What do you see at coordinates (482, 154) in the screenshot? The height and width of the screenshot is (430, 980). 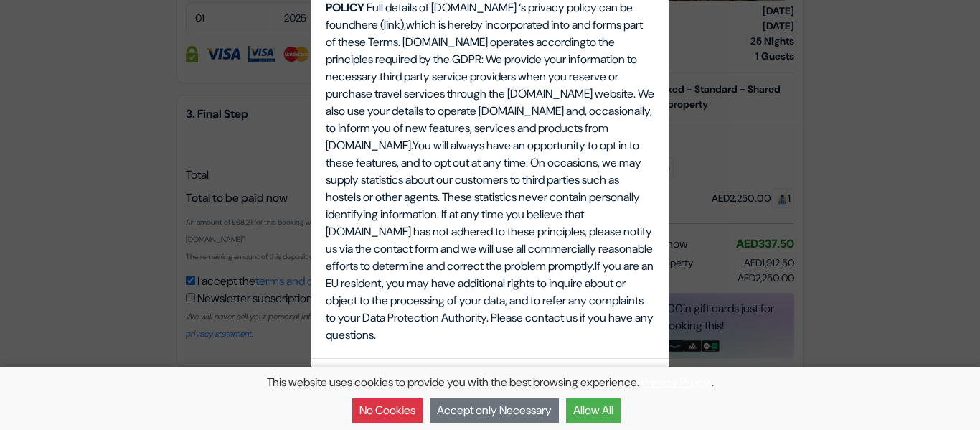 I see `span: You will always have an opportunity to opt in to these features, and to opt out at any time.` at bounding box center [482, 154].